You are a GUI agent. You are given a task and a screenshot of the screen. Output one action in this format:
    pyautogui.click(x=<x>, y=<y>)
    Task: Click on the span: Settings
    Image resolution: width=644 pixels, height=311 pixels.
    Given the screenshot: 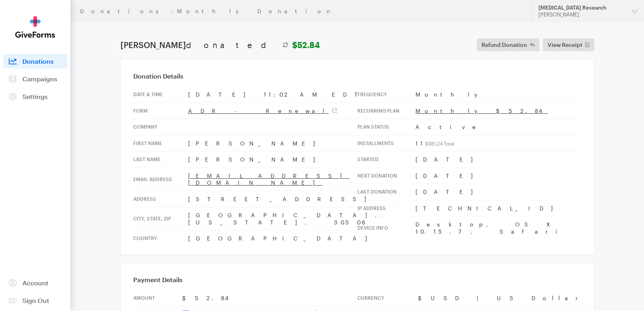 What is the action you would take?
    pyautogui.click(x=35, y=96)
    